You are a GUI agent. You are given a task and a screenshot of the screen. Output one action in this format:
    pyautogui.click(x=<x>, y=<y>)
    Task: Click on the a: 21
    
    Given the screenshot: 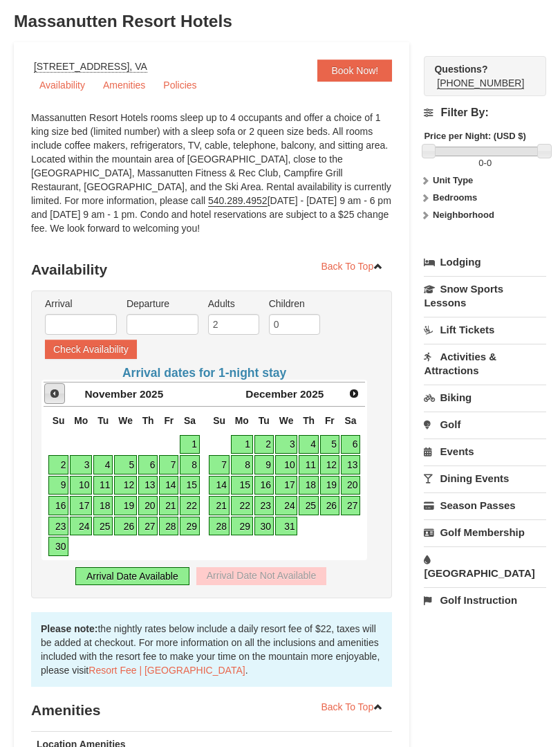 What is the action you would take?
    pyautogui.click(x=218, y=506)
    